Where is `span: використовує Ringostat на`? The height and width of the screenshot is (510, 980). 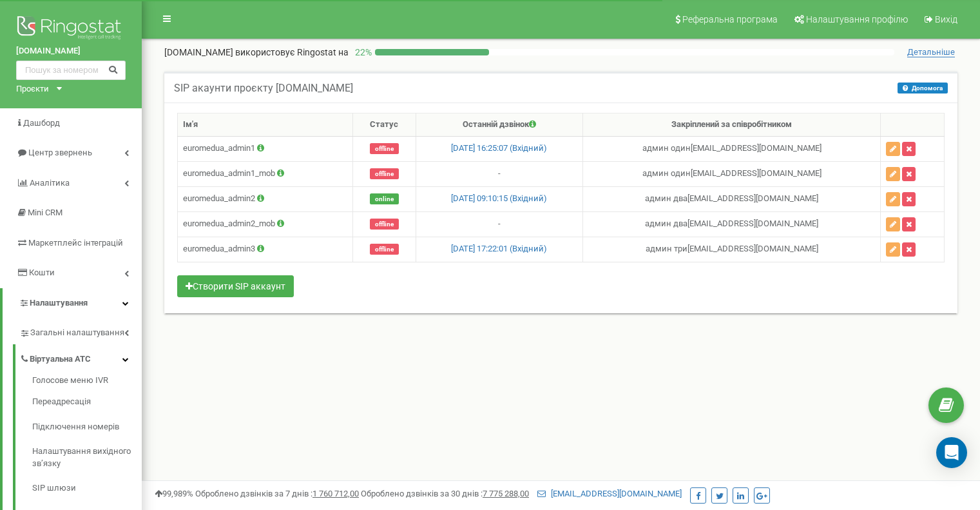
span: використовує Ringostat на is located at coordinates (292, 52).